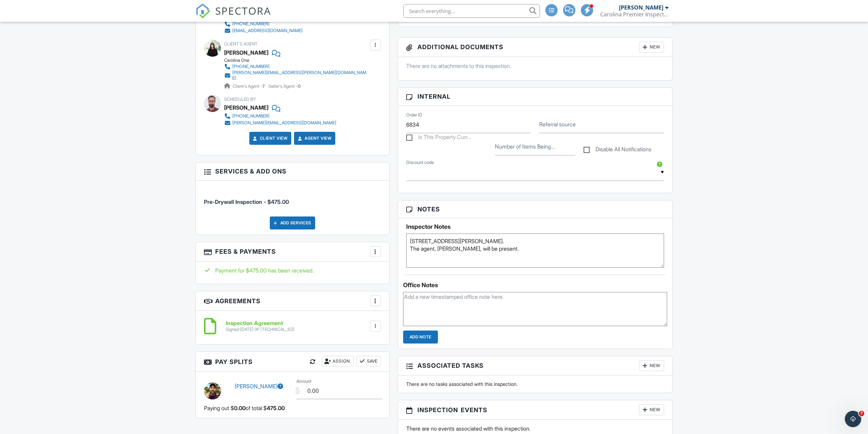 The height and width of the screenshot is (434, 868). I want to click on label: Amount, so click(304, 381).